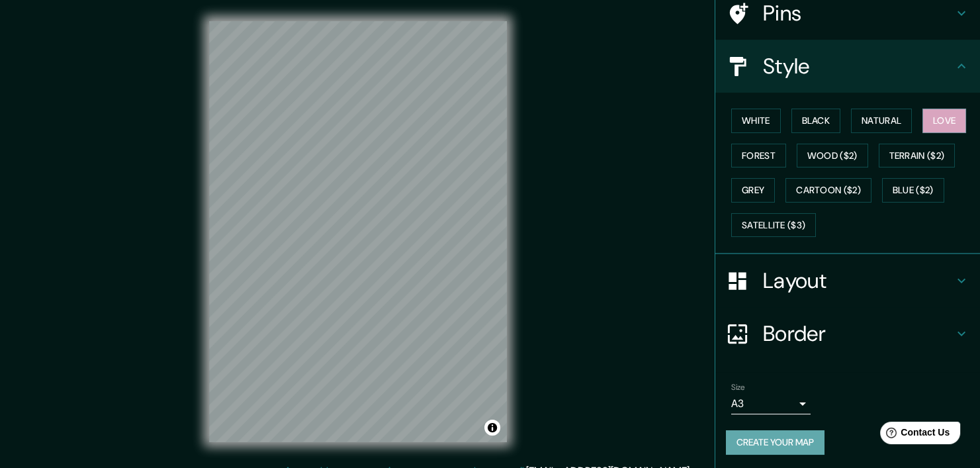 The width and height of the screenshot is (980, 468). Describe the element at coordinates (828, 190) in the screenshot. I see `button: Cartoon ($2)` at that location.